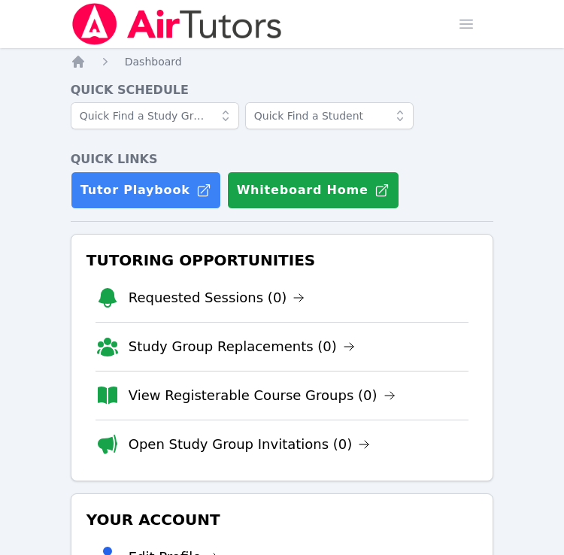 This screenshot has width=564, height=555. What do you see at coordinates (153, 62) in the screenshot?
I see `span: Dashboard` at bounding box center [153, 62].